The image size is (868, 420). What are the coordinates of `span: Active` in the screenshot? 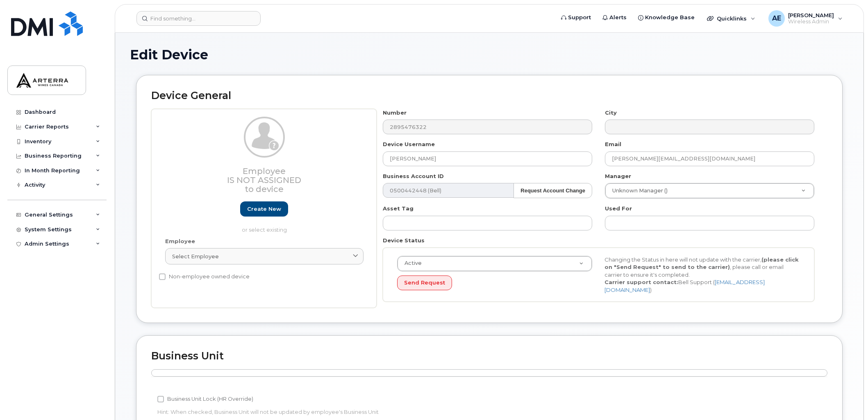 It's located at (410, 263).